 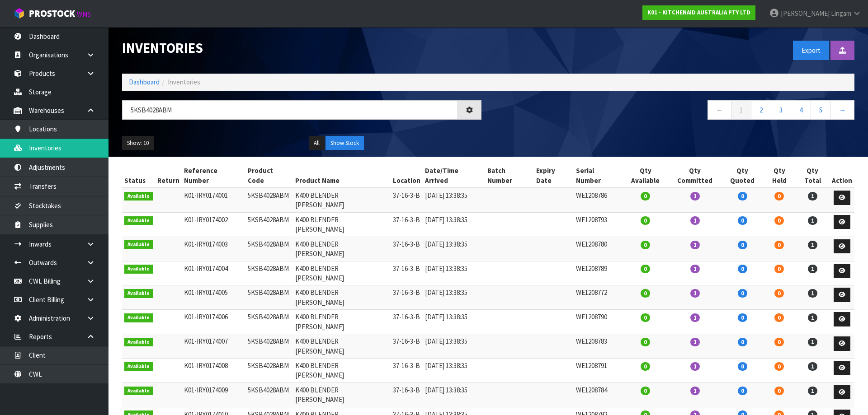 I want to click on input: Search inventories, so click(x=290, y=110).